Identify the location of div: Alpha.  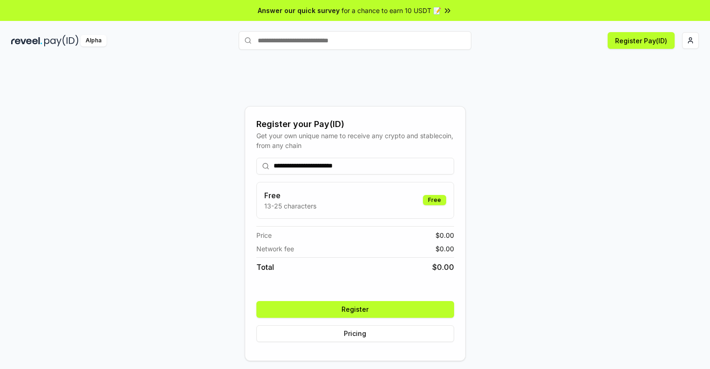
(94, 40).